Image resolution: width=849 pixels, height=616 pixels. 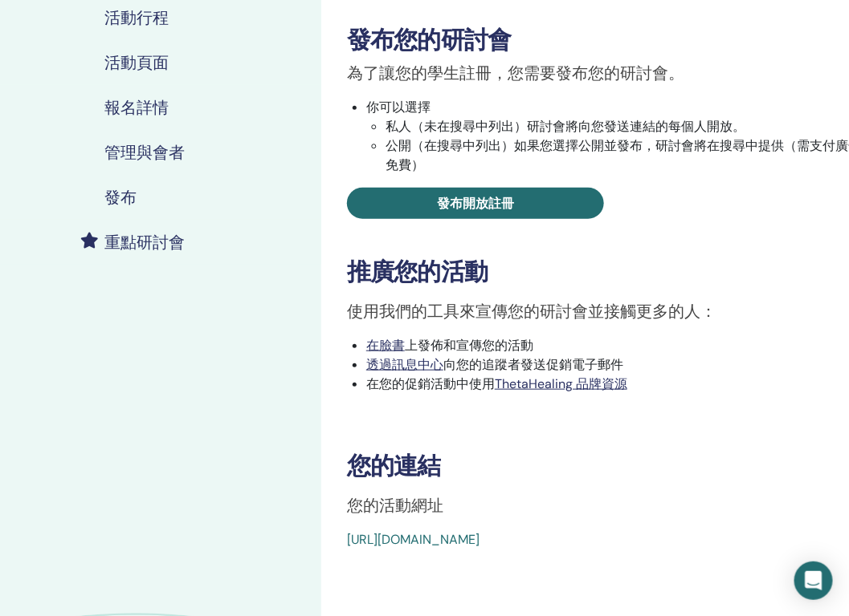 What do you see at coordinates (475, 203) in the screenshot?
I see `font: 發布開放註冊` at bounding box center [475, 203].